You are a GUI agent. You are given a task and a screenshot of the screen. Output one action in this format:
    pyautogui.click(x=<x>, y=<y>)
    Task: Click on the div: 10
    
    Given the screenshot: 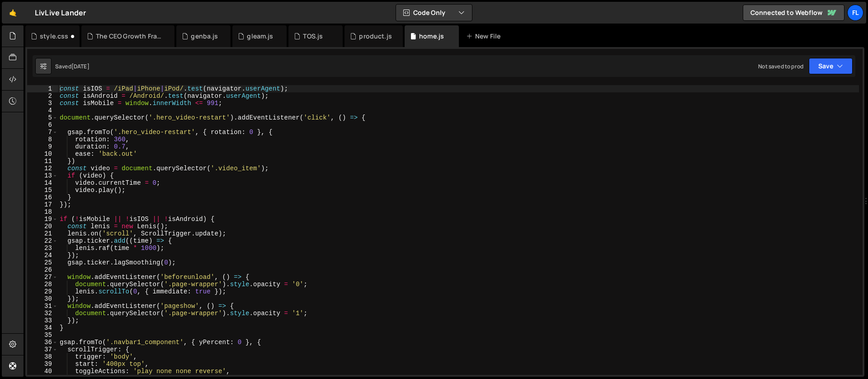 What is the action you would take?
    pyautogui.click(x=42, y=154)
    